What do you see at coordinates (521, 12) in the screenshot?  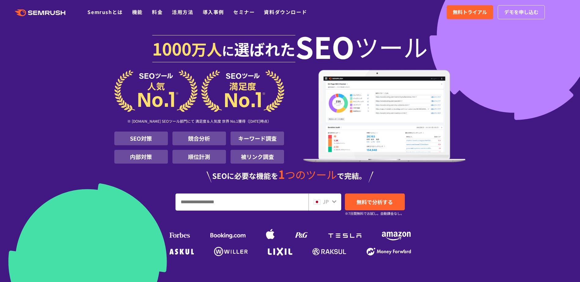 I see `span: デモを申し込む` at bounding box center [521, 12].